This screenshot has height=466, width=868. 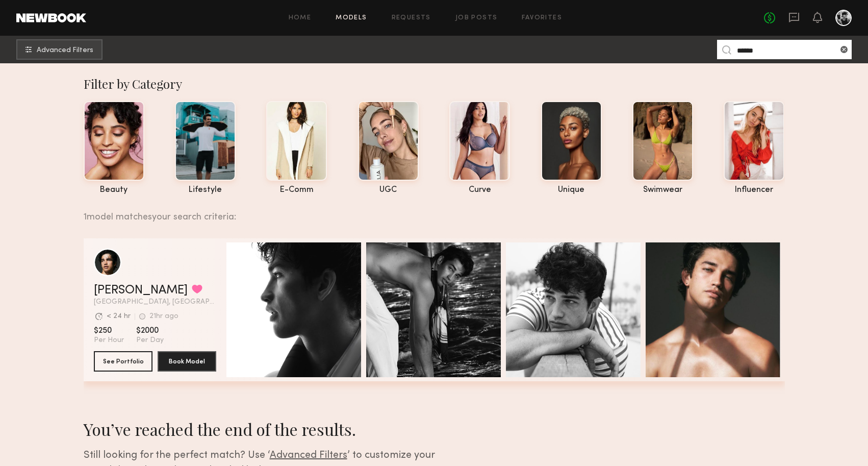 What do you see at coordinates (109, 341) in the screenshot?
I see `span: Per Hour` at bounding box center [109, 341].